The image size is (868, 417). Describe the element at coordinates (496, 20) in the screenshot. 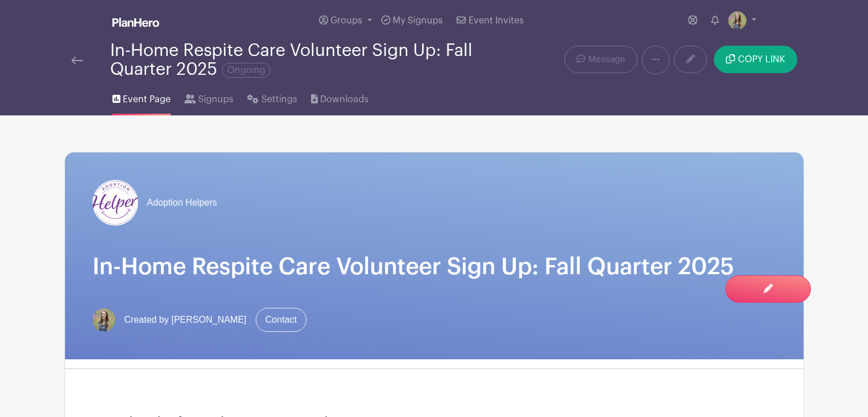

I see `span: Event Invites` at that location.